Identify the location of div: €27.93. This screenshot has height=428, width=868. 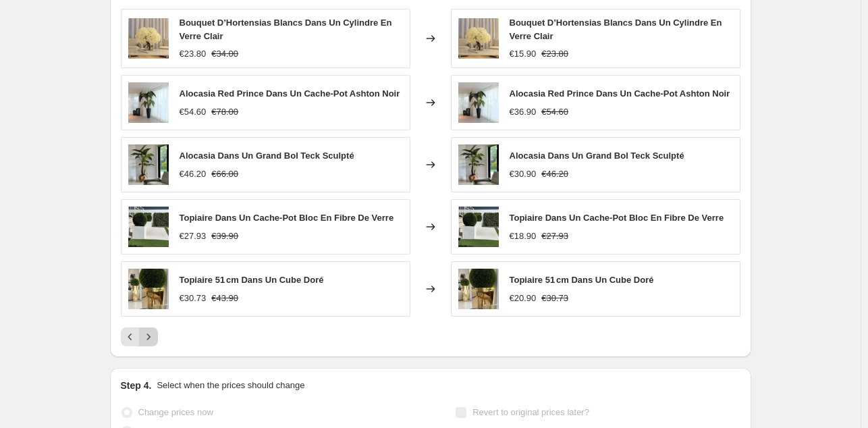
(193, 236).